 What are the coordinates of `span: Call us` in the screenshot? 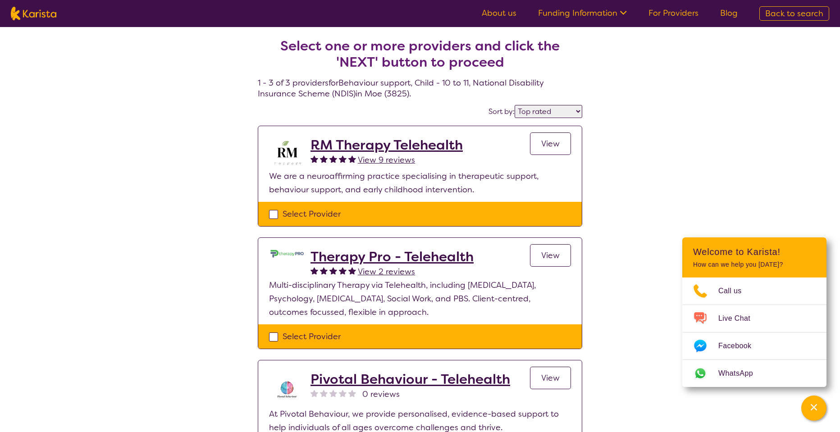 It's located at (735, 291).